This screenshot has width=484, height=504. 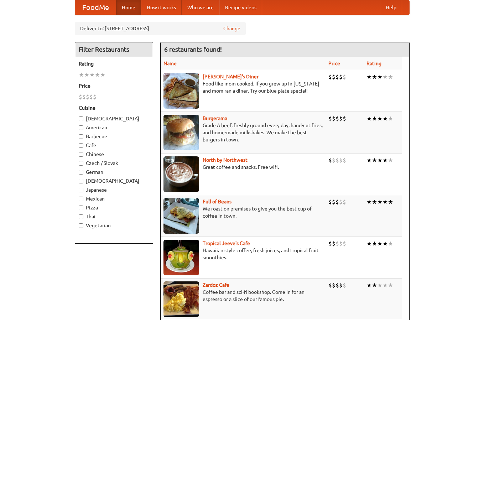 I want to click on h5: Cuisine, so click(x=114, y=108).